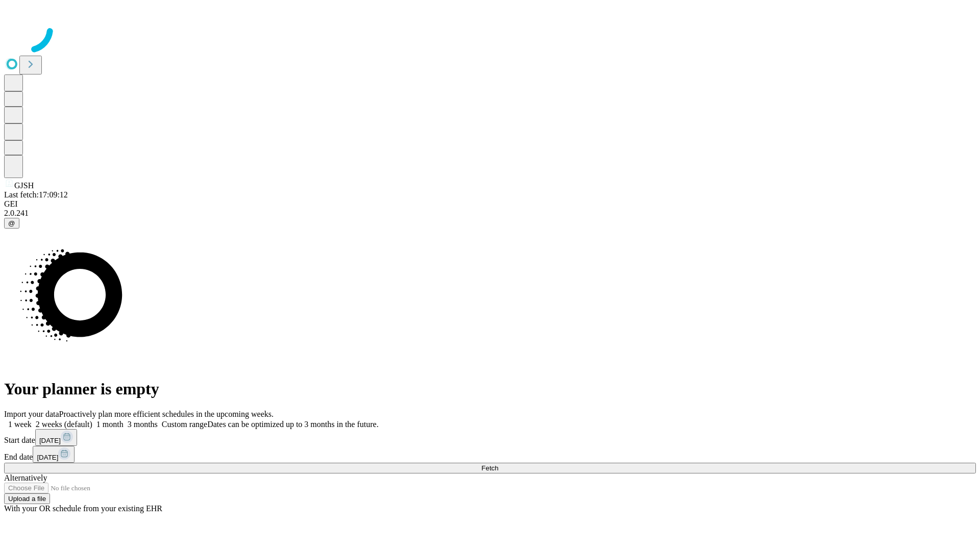  What do you see at coordinates (32, 413) in the screenshot?
I see `span: Import your data` at bounding box center [32, 413].